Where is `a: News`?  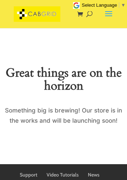 a: News is located at coordinates (93, 175).